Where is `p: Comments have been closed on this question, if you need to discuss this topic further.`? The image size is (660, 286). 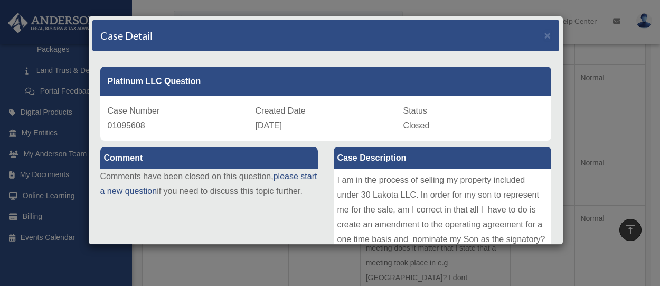
p: Comments have been closed on this question, if you need to discuss this topic further. is located at coordinates (209, 184).